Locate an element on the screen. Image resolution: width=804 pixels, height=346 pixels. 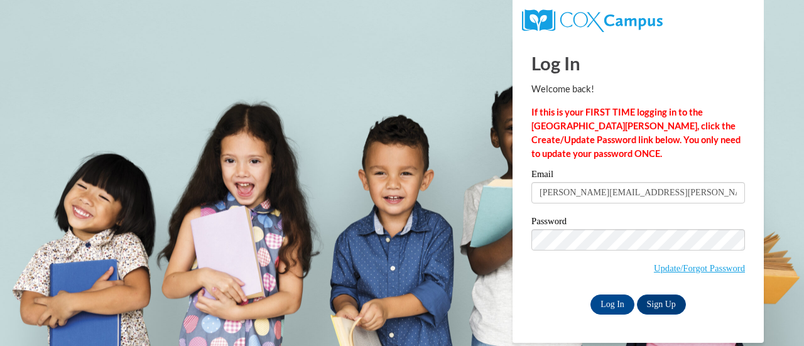
label: Password is located at coordinates (639, 223).